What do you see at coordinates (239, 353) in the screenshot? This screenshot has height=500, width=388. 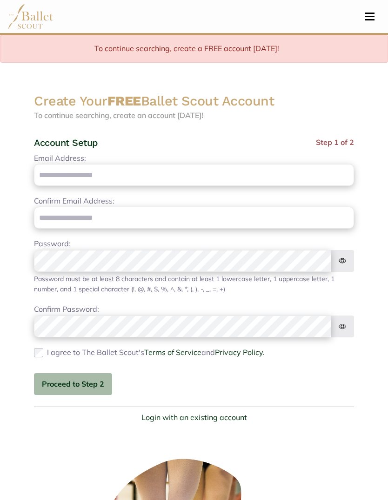 I see `a: Privacy Policy.` at bounding box center [239, 353].